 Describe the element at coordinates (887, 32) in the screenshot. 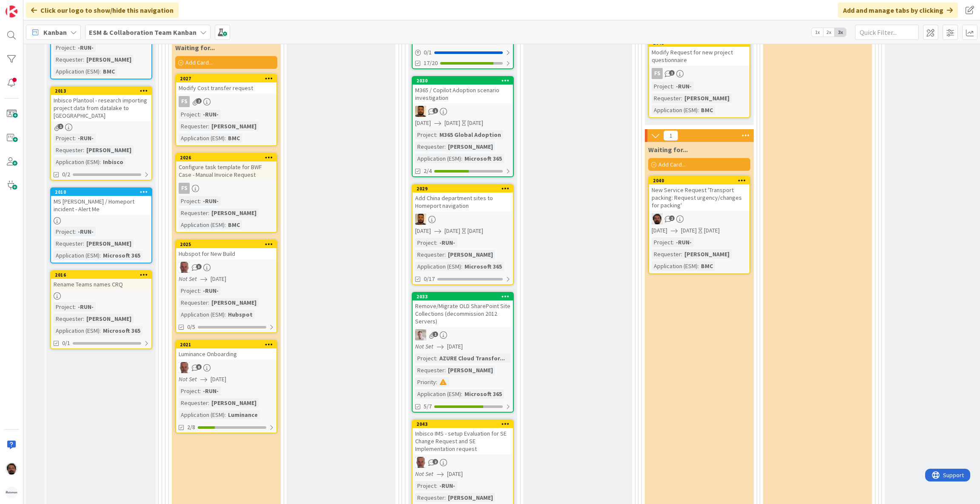

I see `input: Quick Filter...` at that location.